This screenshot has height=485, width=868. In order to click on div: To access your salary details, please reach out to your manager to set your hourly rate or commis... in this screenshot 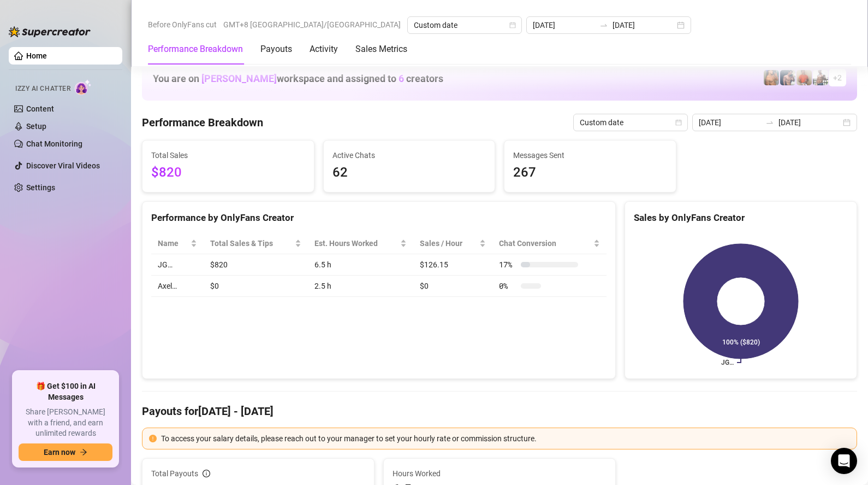, I will do `click(505, 438)`.